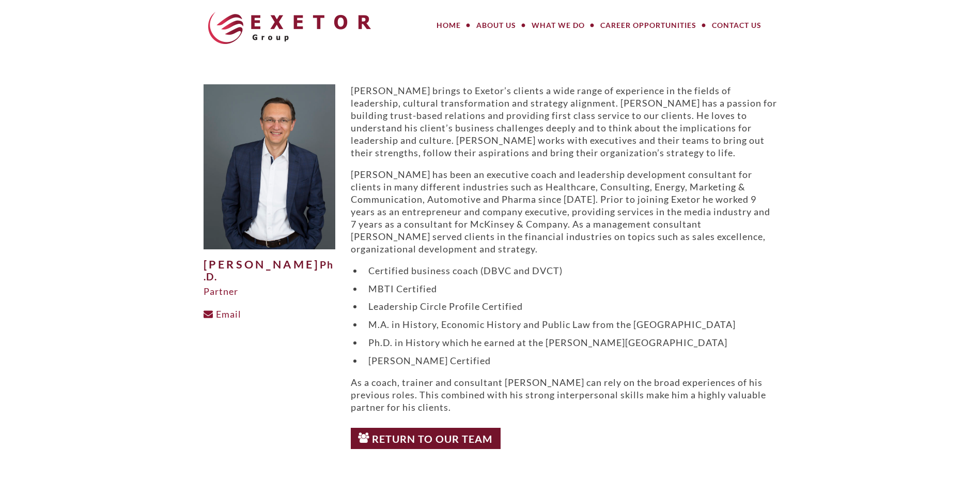 Image resolution: width=980 pixels, height=478 pixels. I want to click on div: Partner, so click(269, 291).